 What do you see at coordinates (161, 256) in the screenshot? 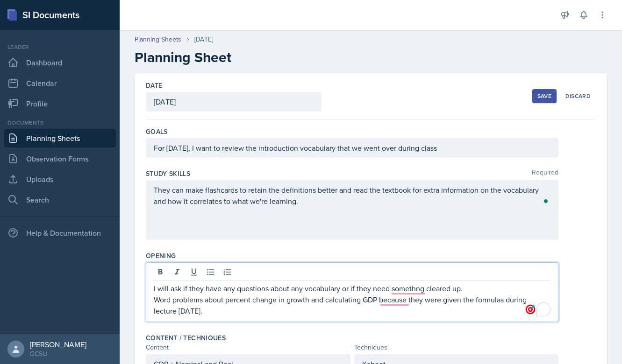
I see `label: Opening` at bounding box center [161, 256].